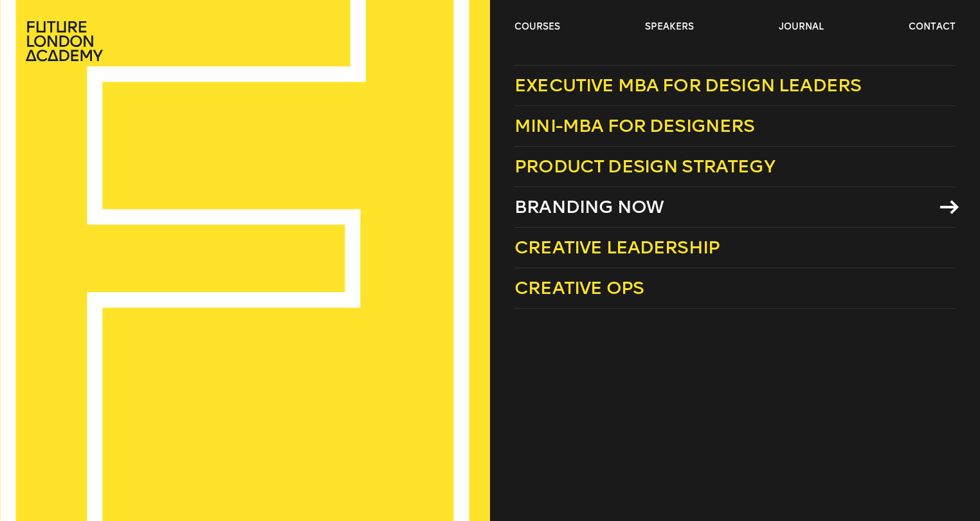  I want to click on a: journal, so click(801, 27).